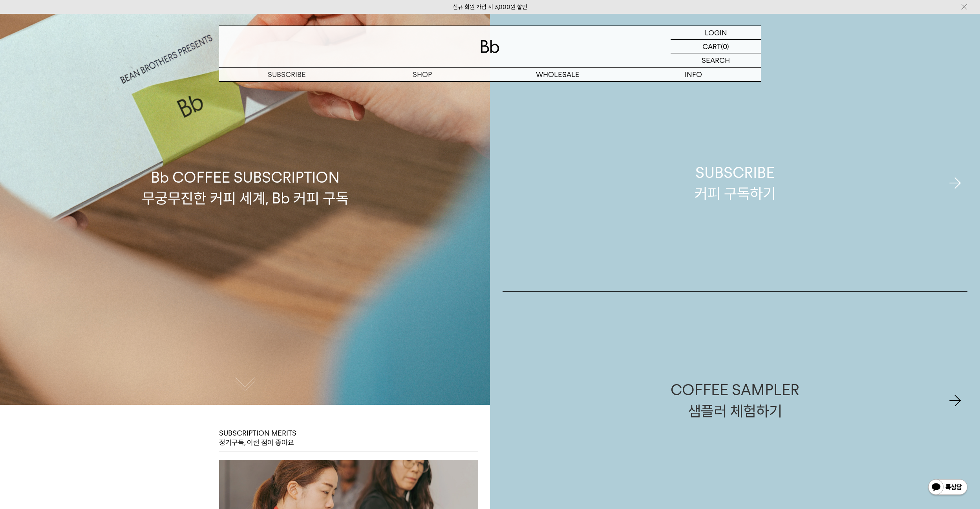 Image resolution: width=980 pixels, height=509 pixels. What do you see at coordinates (490, 7) in the screenshot?
I see `a: 신규 회원 가입 시 3,000원 할인` at bounding box center [490, 7].